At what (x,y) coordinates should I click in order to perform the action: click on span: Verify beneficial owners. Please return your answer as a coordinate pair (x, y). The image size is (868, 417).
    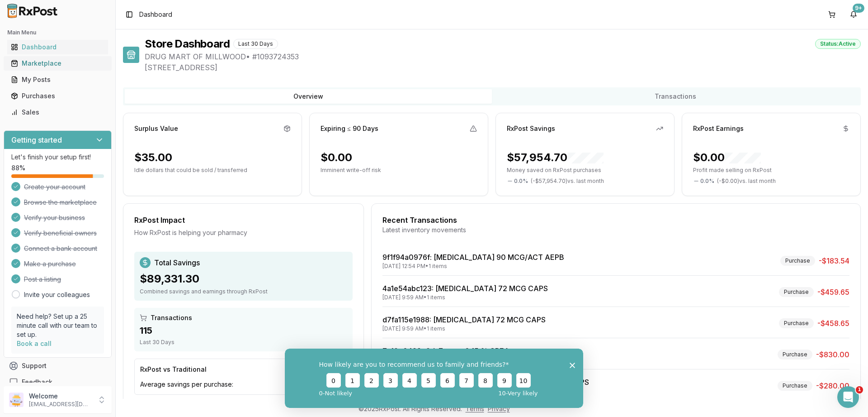
    Looking at the image, I should click on (60, 233).